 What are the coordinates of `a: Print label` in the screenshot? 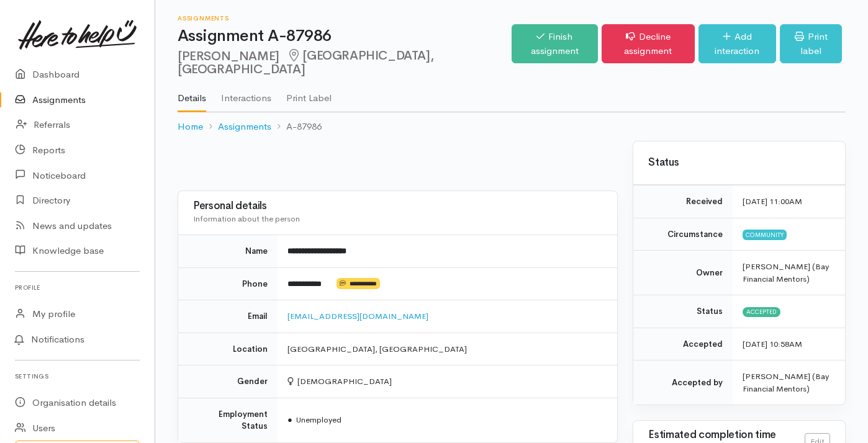 It's located at (810, 43).